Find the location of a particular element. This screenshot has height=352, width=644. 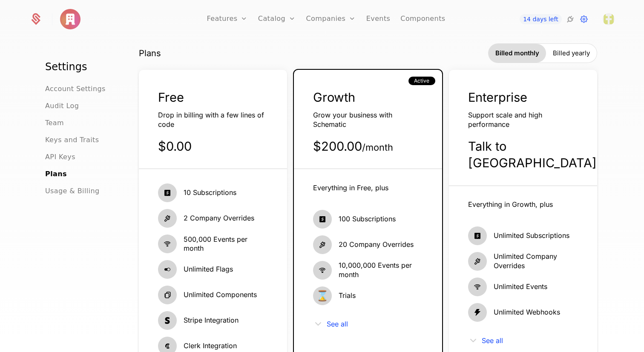

span: Unlimited Flags is located at coordinates (208, 269).